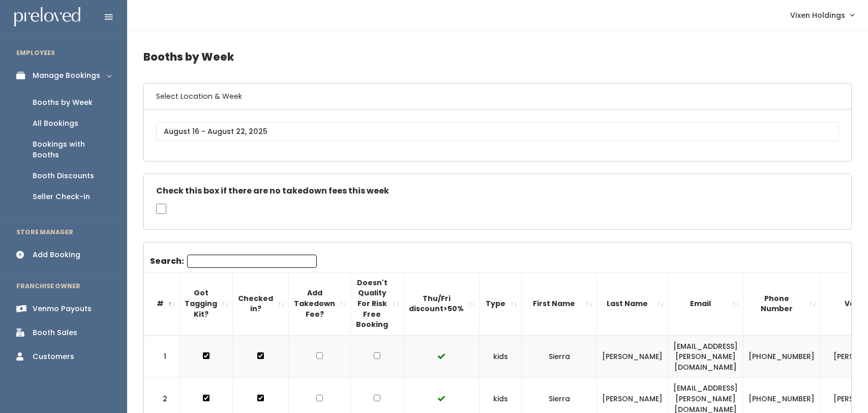 This screenshot has width=868, height=413. Describe the element at coordinates (234, 261) in the screenshot. I see `label: Search:` at that location.